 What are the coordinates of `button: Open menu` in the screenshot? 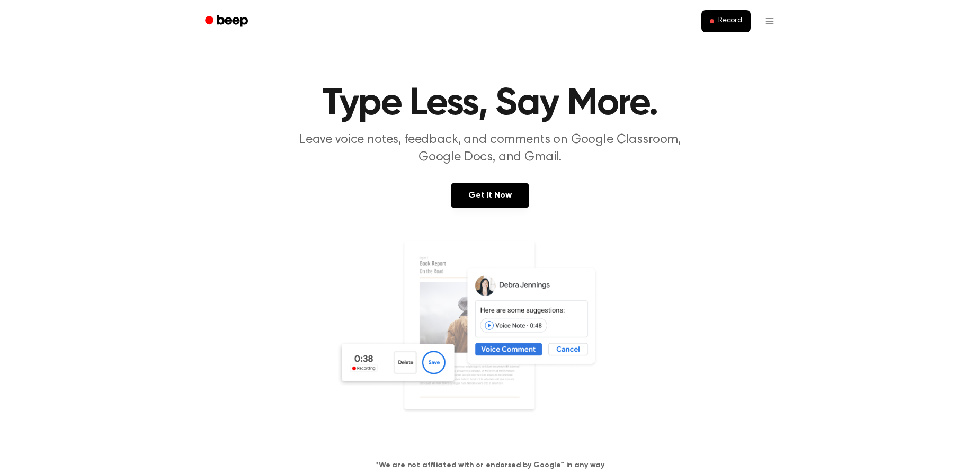 It's located at (770, 21).